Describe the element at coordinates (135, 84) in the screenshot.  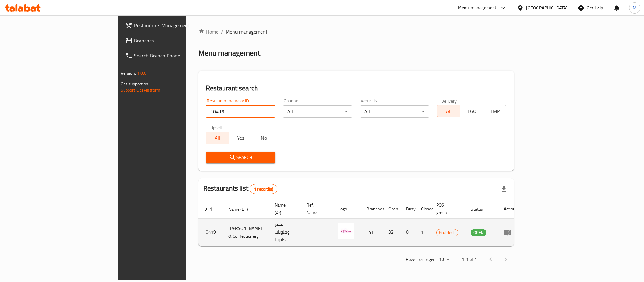
I see `span: Get support on:` at that location.